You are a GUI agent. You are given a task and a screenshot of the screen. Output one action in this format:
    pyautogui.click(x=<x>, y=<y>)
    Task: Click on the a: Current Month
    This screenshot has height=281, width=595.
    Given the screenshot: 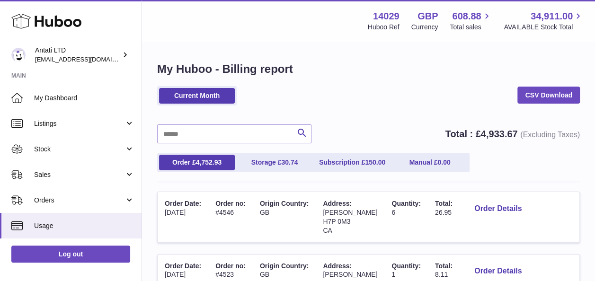 What is the action you would take?
    pyautogui.click(x=197, y=96)
    